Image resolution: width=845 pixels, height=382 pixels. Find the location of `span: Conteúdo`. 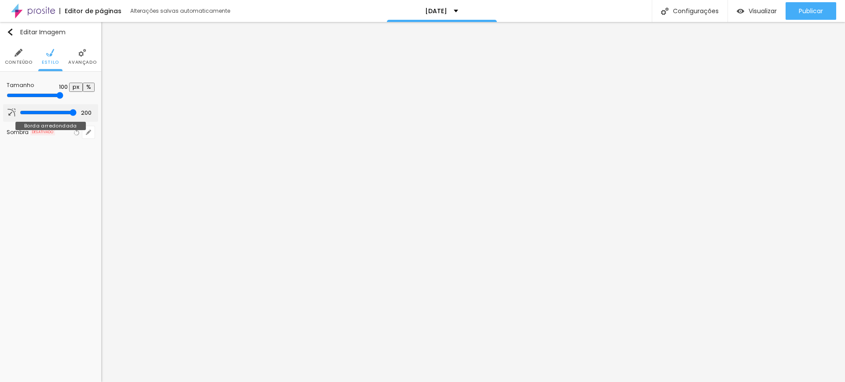

span: Conteúdo is located at coordinates (18, 62).